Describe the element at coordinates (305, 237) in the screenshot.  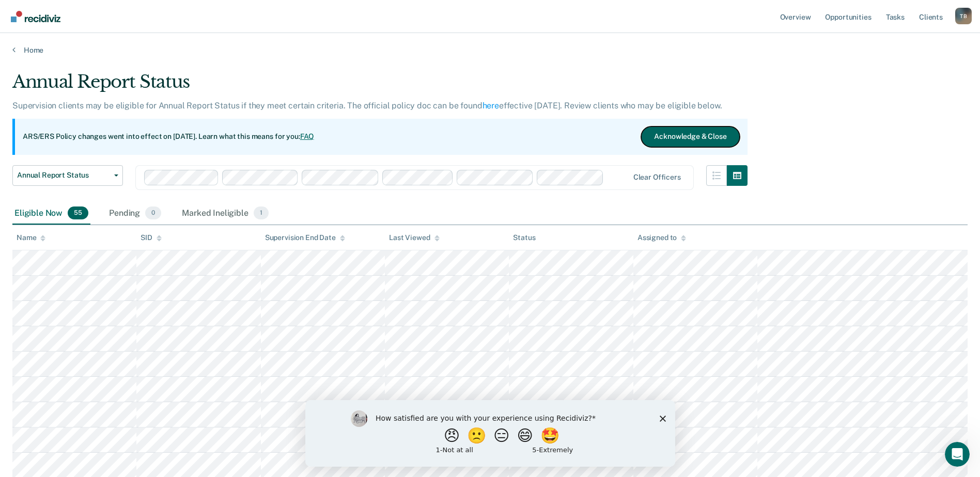
I see `div: Supervision End Date` at that location.